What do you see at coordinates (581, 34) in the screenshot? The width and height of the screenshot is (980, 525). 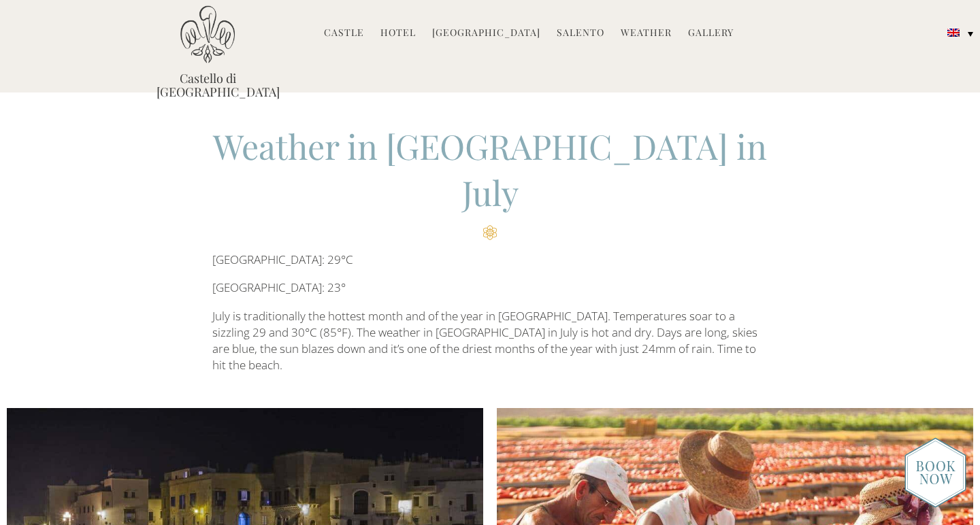 I see `a: Salento` at bounding box center [581, 34].